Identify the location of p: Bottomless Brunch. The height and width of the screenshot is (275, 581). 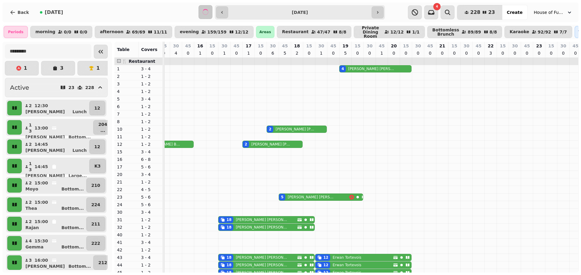
(445, 32).